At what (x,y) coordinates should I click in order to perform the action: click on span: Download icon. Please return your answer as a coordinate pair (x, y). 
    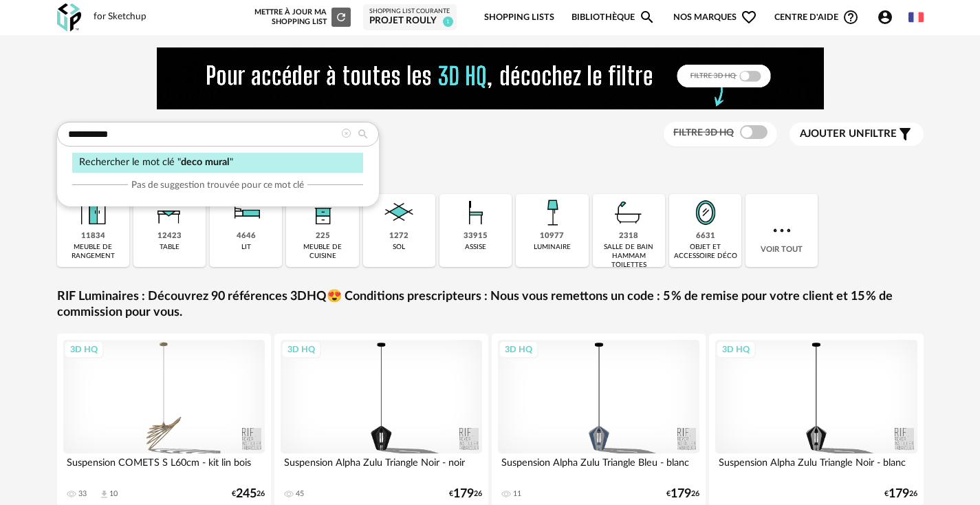
    Looking at the image, I should click on (104, 493).